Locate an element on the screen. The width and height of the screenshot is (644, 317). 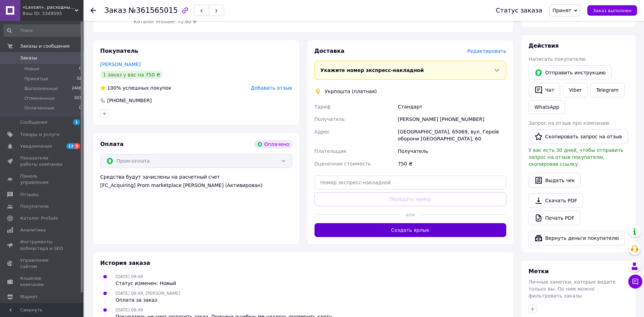
span: Оплата is located at coordinates (112, 144).